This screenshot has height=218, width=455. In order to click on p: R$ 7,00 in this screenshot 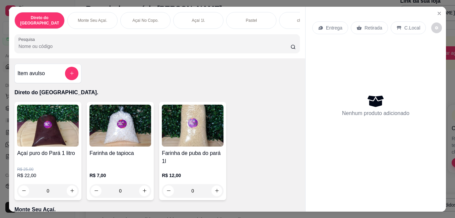, I will do `click(120, 175)`.